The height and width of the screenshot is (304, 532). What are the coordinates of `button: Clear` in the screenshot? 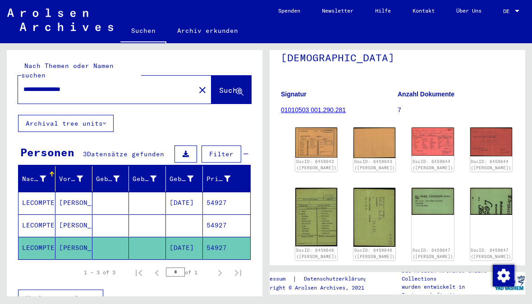 It's located at (202, 90).